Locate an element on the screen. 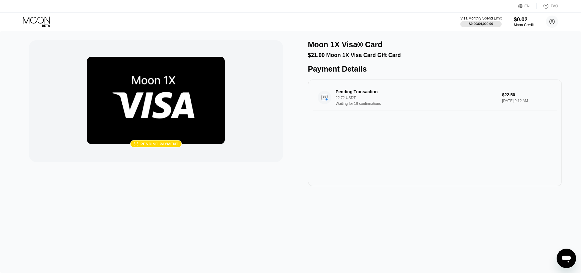  div: $0.02Moon Credit is located at coordinates (524, 22).